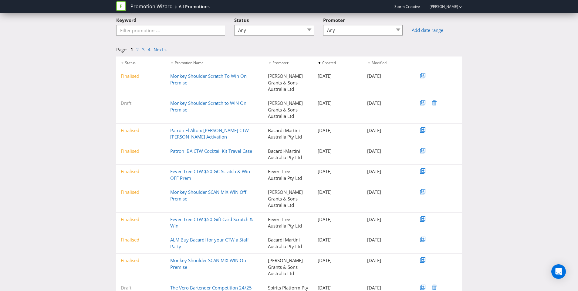 This screenshot has width=578, height=291. I want to click on span: Modified, so click(379, 63).